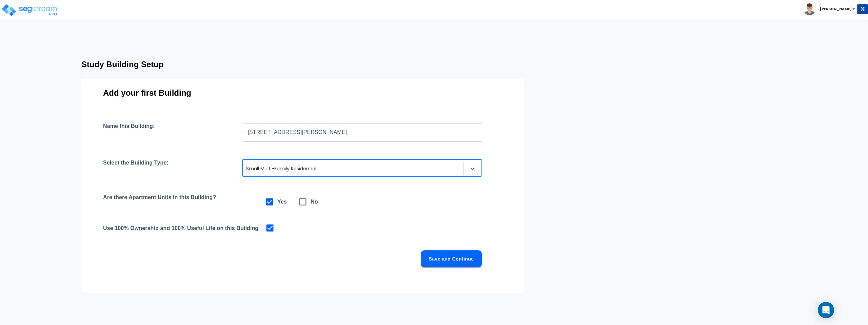 The width and height of the screenshot is (868, 325). I want to click on h4: Select the Building Type:, so click(135, 168).